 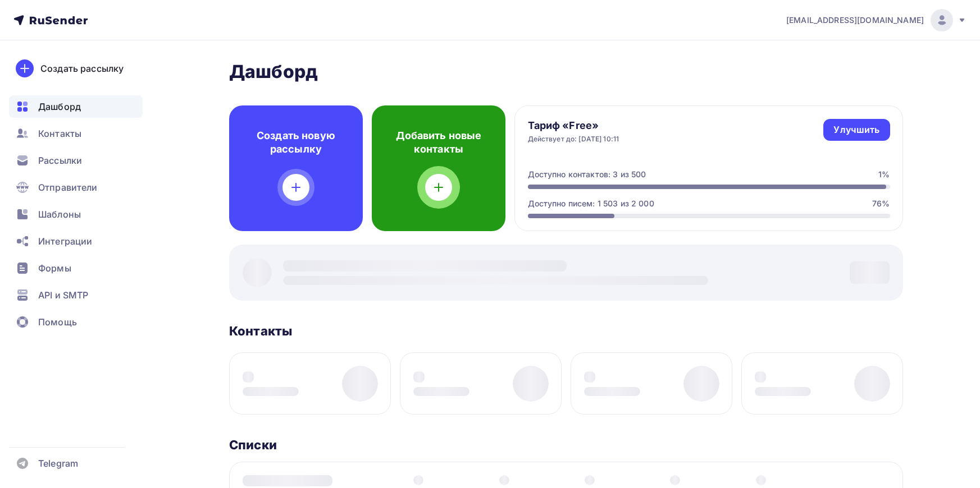 What do you see at coordinates (60, 161) in the screenshot?
I see `span: Рассылки` at bounding box center [60, 161].